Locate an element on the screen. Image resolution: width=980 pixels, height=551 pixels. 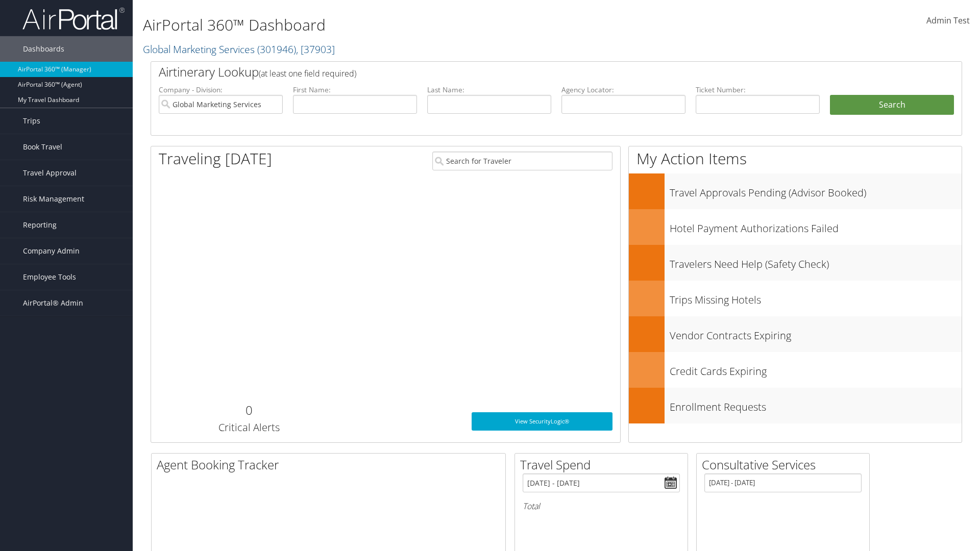
img: airportal-logo.png is located at coordinates (74, 18).